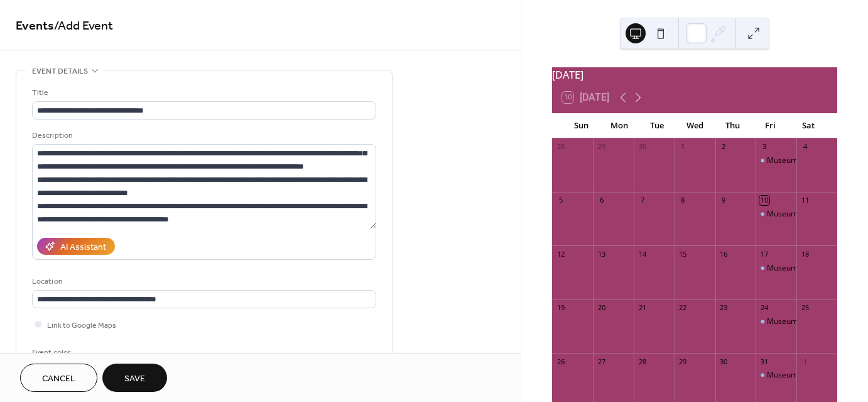 The height and width of the screenshot is (402, 868). What do you see at coordinates (764, 308) in the screenshot?
I see `div: 24` at bounding box center [764, 308].